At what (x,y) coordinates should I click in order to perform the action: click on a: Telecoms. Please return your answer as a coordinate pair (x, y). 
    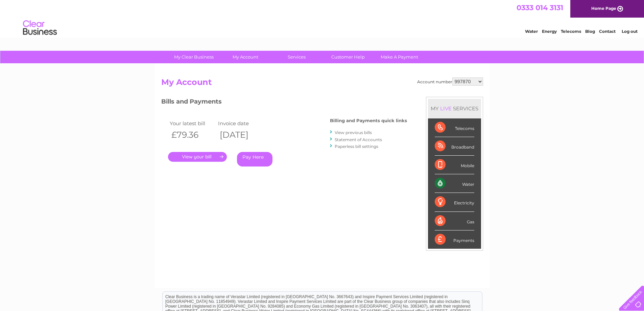
    Looking at the image, I should click on (571, 31).